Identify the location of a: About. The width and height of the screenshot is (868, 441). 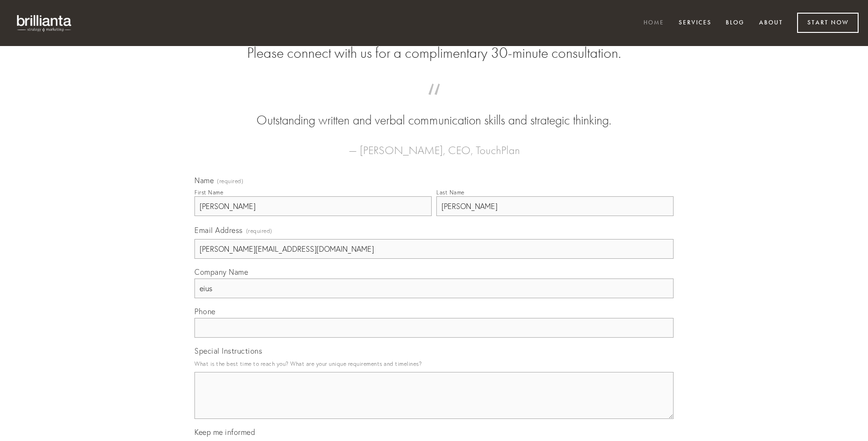
(771, 23).